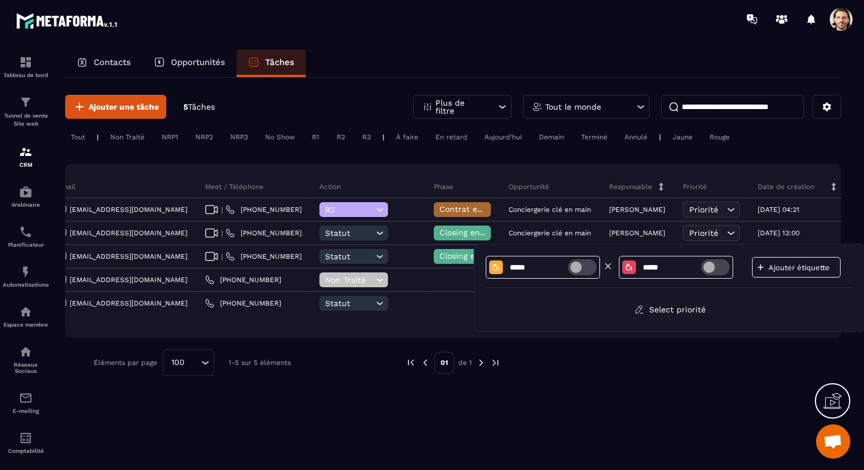 The height and width of the screenshot is (470, 864). What do you see at coordinates (26, 157) in the screenshot?
I see `a: formationformationCRM` at bounding box center [26, 157].